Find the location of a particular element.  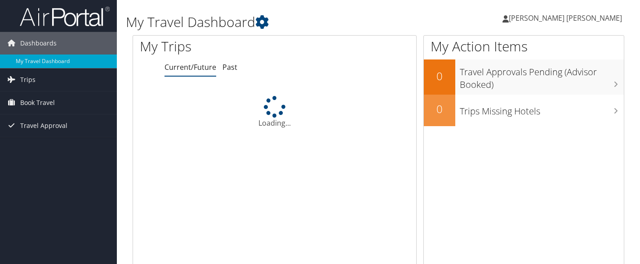

h1: My Trips is located at coordinates (215, 46).